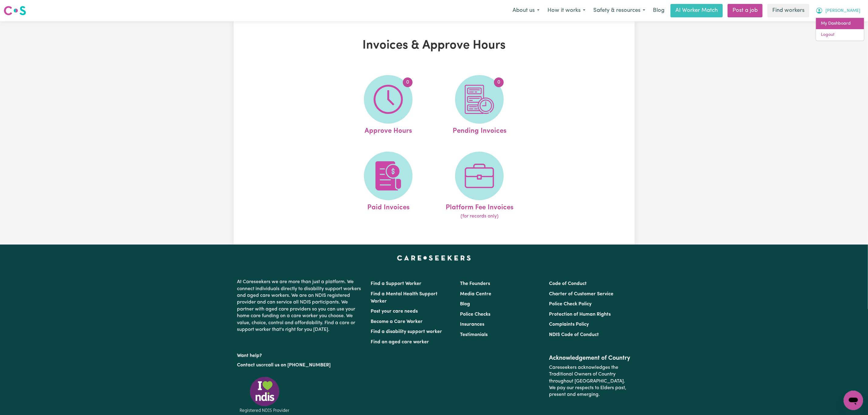 The width and height of the screenshot is (868, 415). Describe the element at coordinates (388, 130) in the screenshot. I see `span: Approve Hours` at that location.